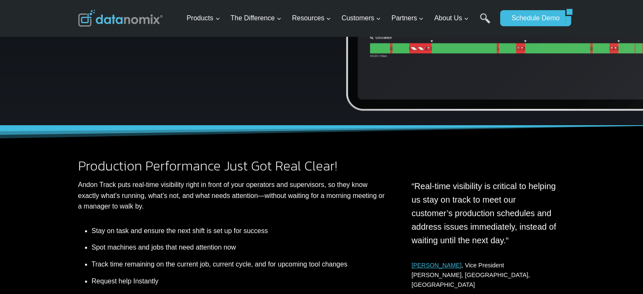  What do you see at coordinates (485, 22) in the screenshot?
I see `a: Search` at bounding box center [485, 22].